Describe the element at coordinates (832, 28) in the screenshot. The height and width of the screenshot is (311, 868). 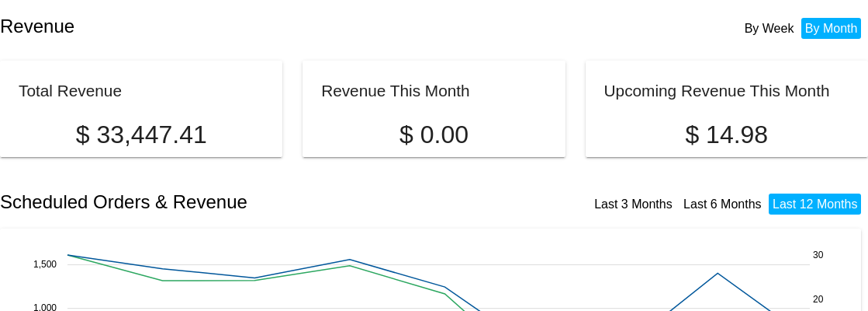
I see `li: By Month` at that location.